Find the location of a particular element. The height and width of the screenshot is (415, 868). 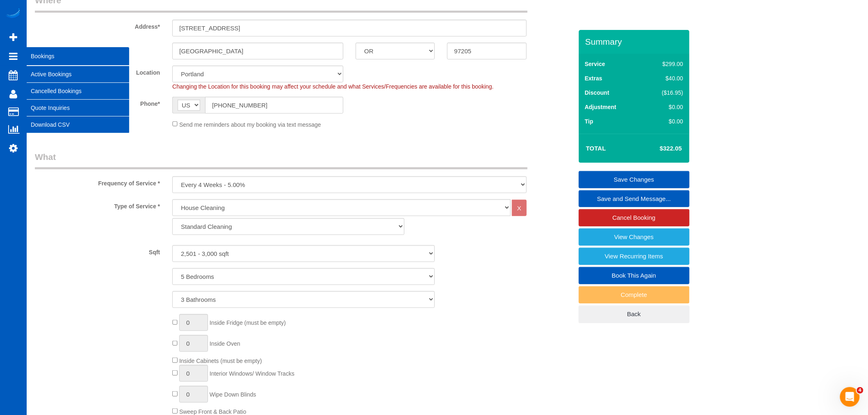

a: View Changes is located at coordinates (634, 237).